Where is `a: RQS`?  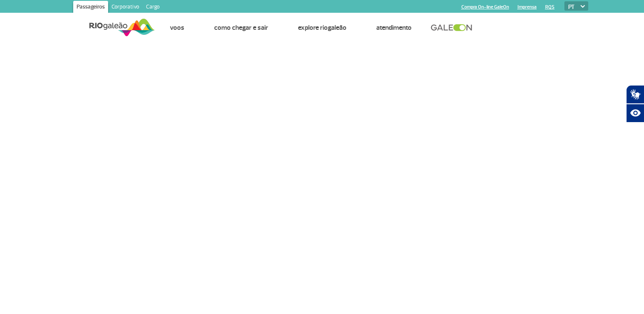
a: RQS is located at coordinates (549, 6).